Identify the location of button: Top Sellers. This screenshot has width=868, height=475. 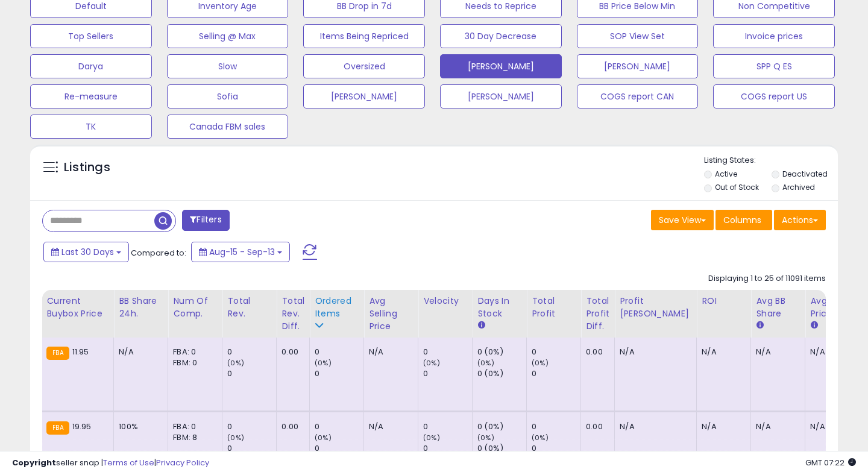
(91, 36).